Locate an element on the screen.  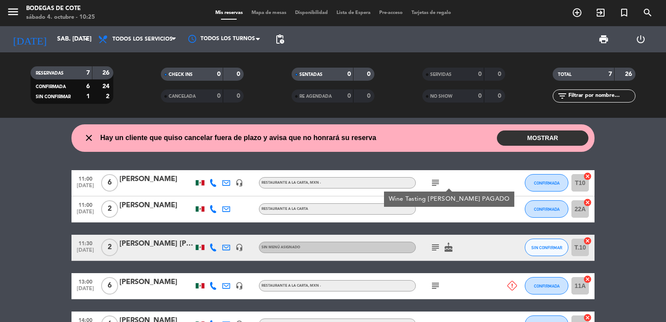
strong: 1 is located at coordinates (88, 96).